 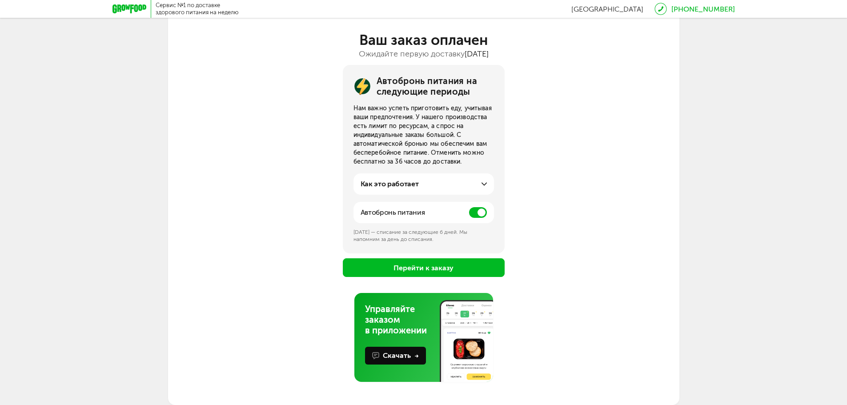 I want to click on p: Автобронь питания, so click(x=393, y=213).